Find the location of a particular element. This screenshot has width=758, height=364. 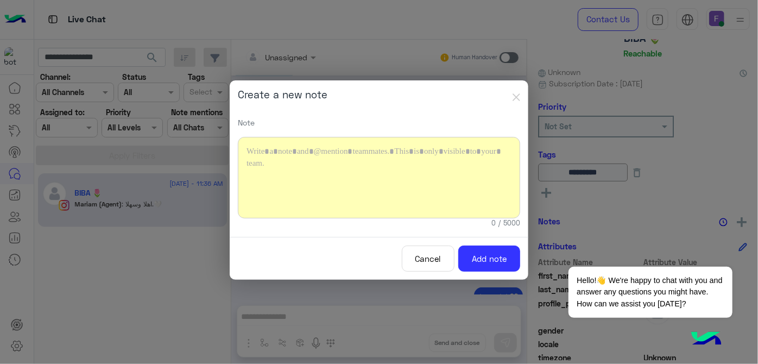

p: Note is located at coordinates (379, 122).